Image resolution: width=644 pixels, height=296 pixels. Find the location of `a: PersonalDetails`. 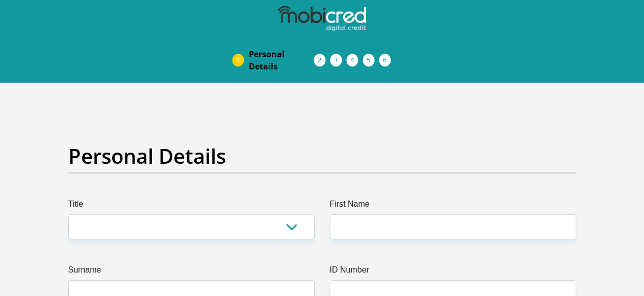

a: PersonalDetails is located at coordinates (281, 60).